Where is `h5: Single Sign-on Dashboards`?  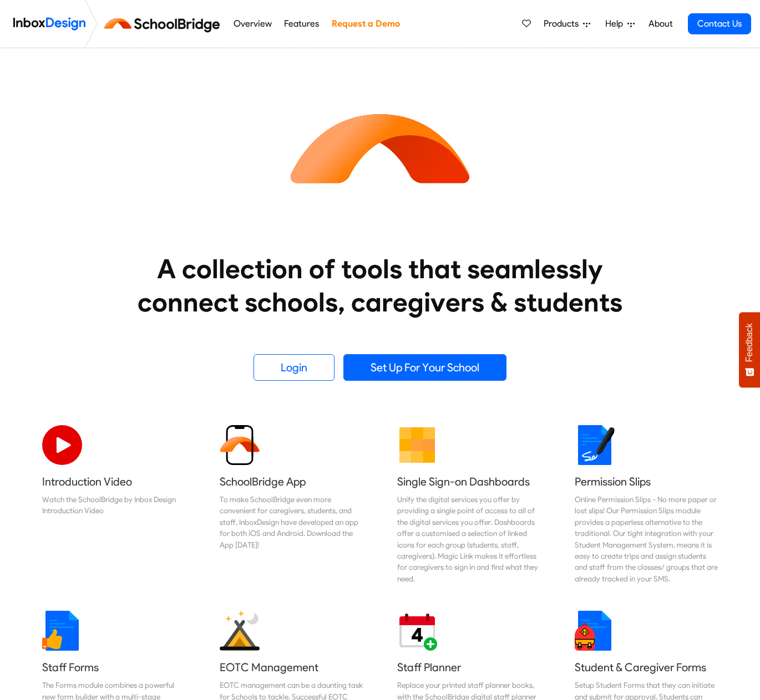
h5: Single Sign-on Dashboards is located at coordinates (469, 482).